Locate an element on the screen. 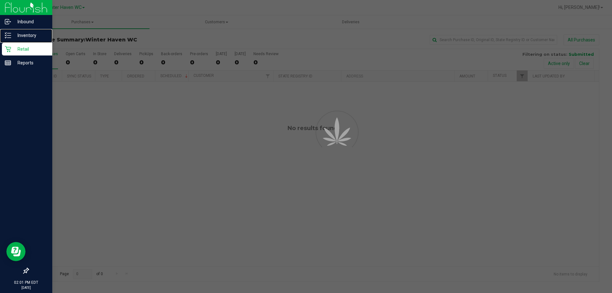  p: 02:01 PM EDT is located at coordinates (26, 282).